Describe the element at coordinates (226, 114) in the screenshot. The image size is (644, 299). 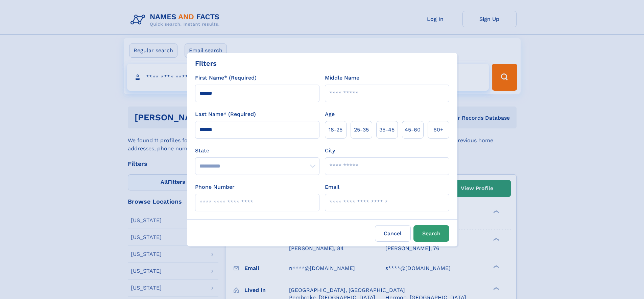
I see `label: Last Name* (Required)` at that location.